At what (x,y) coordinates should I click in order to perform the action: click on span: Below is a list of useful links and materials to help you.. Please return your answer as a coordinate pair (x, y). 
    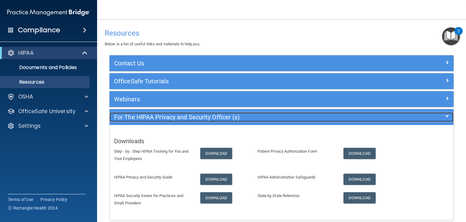
    Looking at the image, I should click on (152, 44).